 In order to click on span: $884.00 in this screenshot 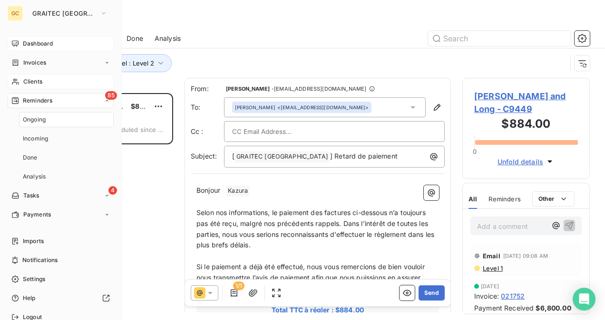, I will do `click(145, 106)`.